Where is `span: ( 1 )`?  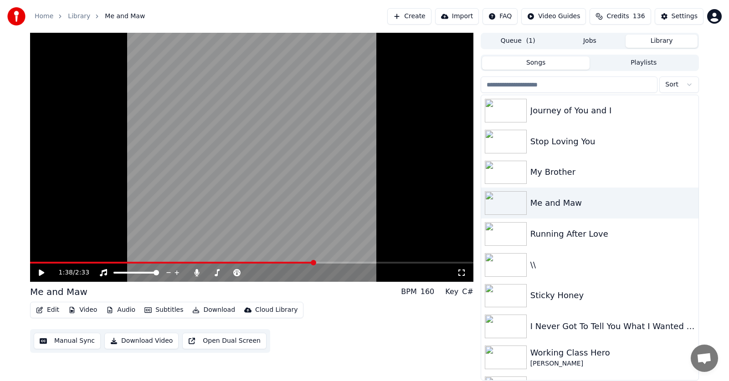
span: ( 1 ) is located at coordinates (531, 41).